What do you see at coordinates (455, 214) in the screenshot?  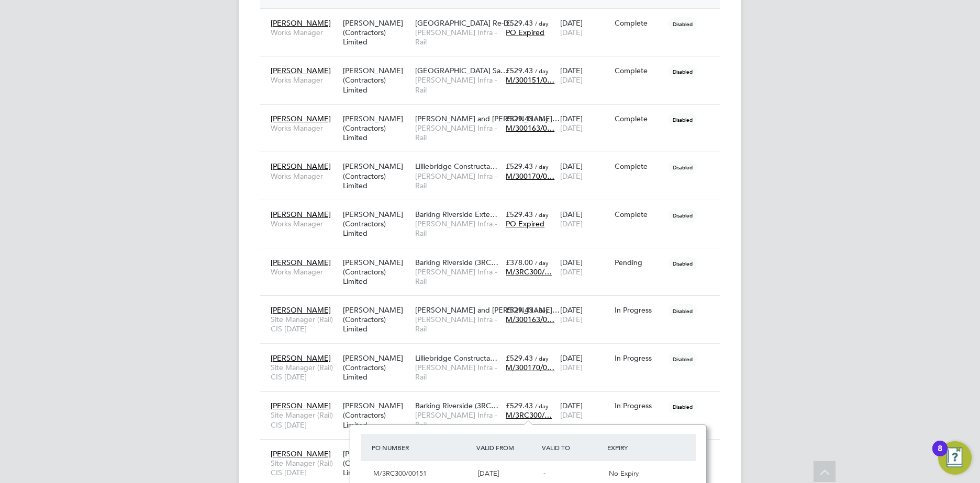 I see `span: Barking Riverside Exte…` at bounding box center [455, 214].